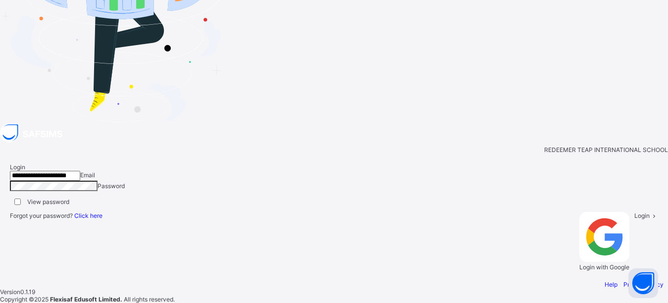 The height and width of the screenshot is (303, 668). I want to click on span: REDEEMER TEAP INTERNATIONAL SCHOOL, so click(607, 150).